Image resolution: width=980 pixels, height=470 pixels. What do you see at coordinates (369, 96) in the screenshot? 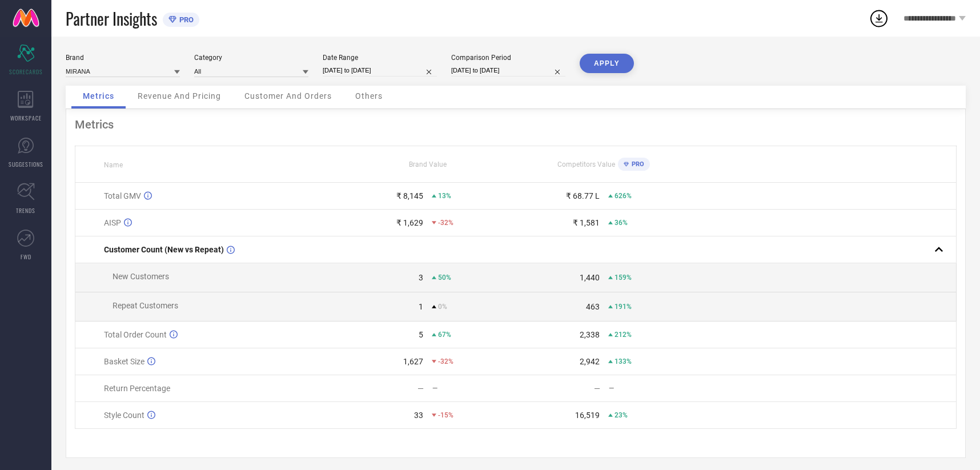
I see `span: Others` at bounding box center [369, 96].